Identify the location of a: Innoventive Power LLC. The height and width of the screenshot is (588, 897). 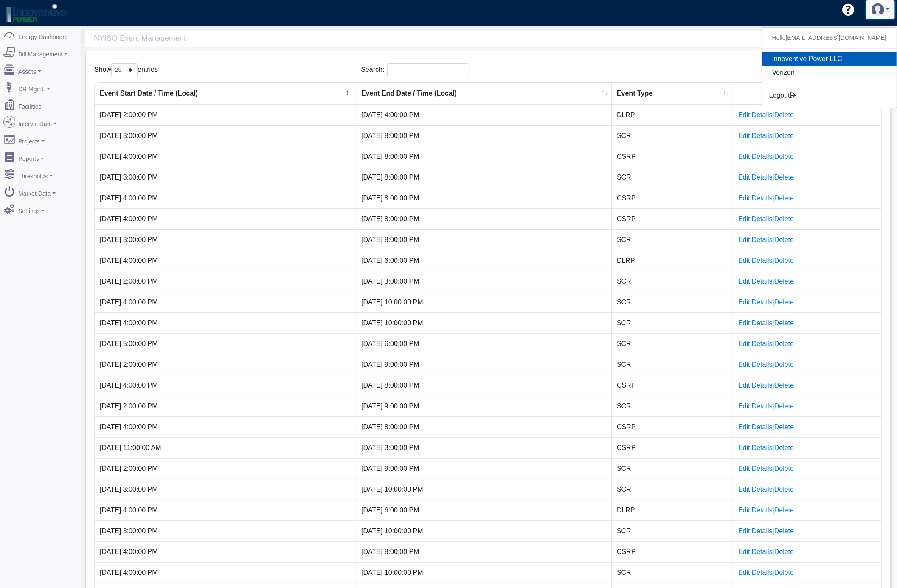
(829, 59).